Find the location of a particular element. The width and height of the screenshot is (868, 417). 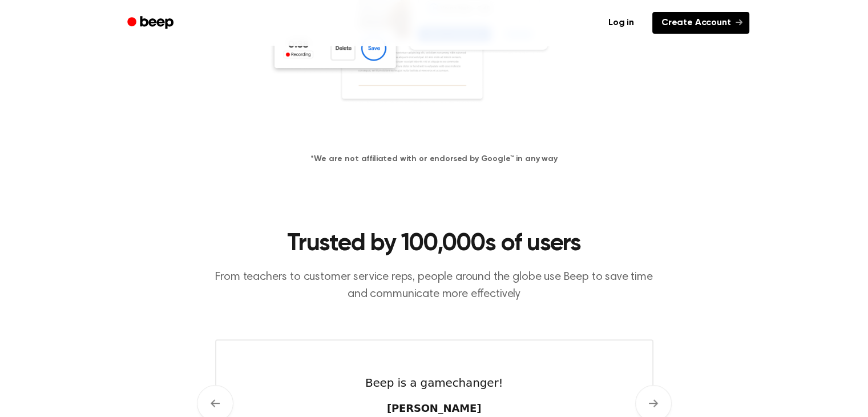

a: Create Account is located at coordinates (701, 23).